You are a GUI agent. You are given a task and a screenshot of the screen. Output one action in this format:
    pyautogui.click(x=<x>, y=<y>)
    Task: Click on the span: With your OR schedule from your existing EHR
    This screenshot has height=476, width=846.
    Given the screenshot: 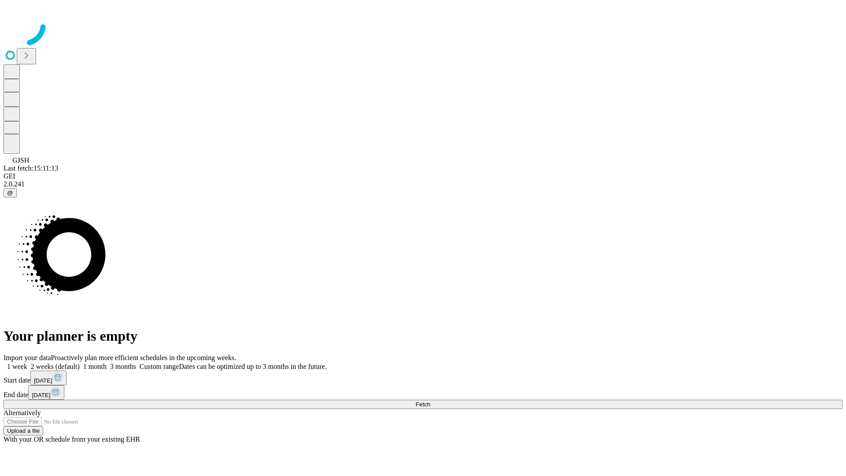 What is the action you would take?
    pyautogui.click(x=72, y=439)
    